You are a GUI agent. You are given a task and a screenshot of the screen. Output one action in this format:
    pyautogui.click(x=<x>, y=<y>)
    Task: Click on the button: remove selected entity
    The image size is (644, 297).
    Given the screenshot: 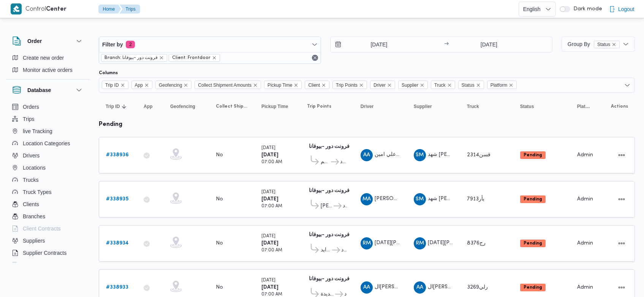 What is the action you would take?
    pyautogui.click(x=215, y=58)
    